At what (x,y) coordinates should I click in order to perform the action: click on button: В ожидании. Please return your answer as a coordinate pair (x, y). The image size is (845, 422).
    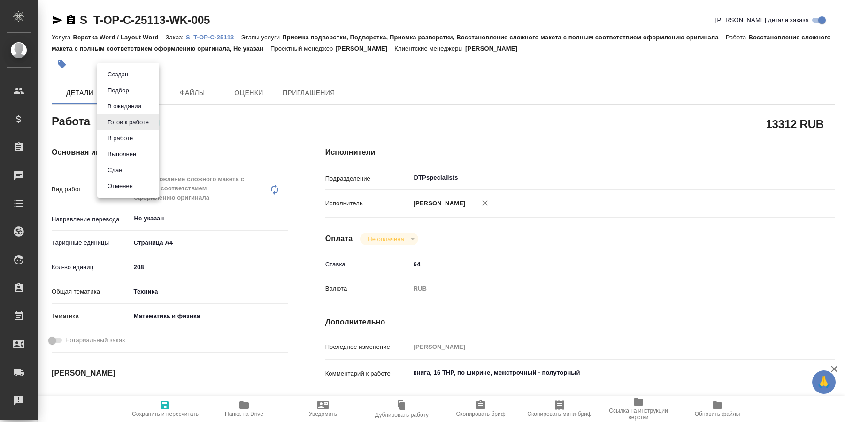
    Looking at the image, I should click on (124, 107).